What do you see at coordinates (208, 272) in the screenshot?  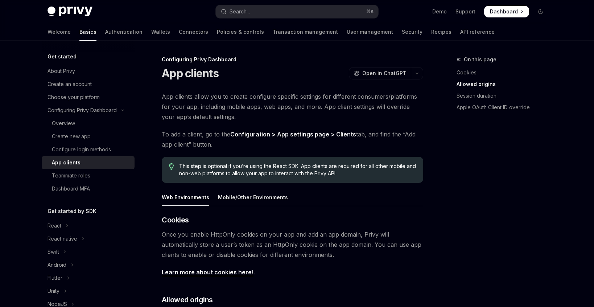 I see `a: Learn more about cookies here!` at bounding box center [208, 272].